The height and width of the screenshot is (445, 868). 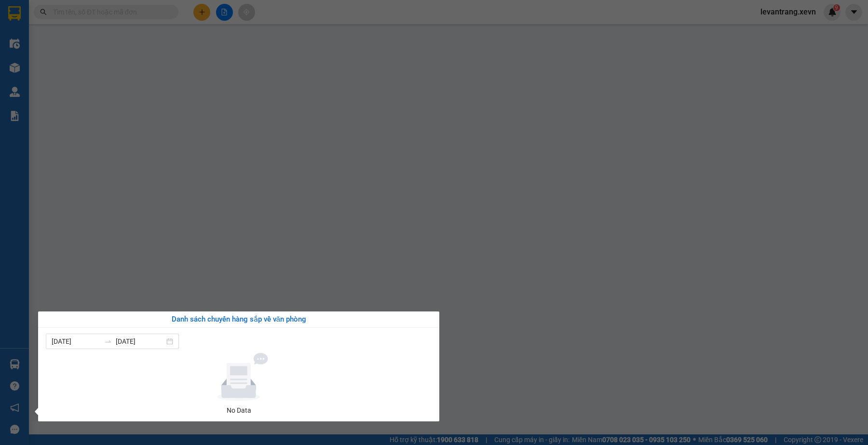 What do you see at coordinates (239, 320) in the screenshot?
I see `div: Danh sách chuyến hàng sắp về văn phòng` at bounding box center [239, 320].